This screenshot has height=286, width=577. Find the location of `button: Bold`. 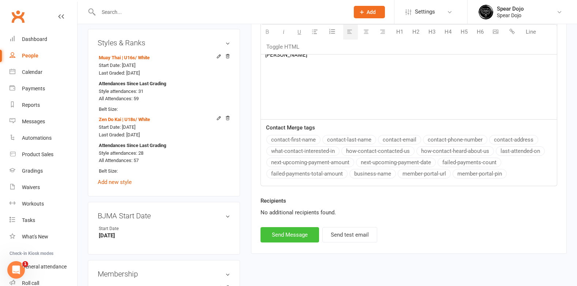

button: Bold is located at coordinates (268, 32).